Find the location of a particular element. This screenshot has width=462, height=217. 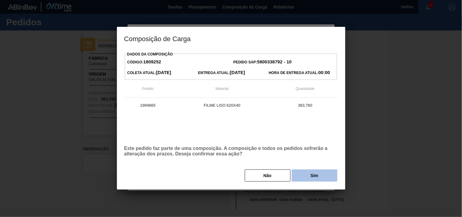

span: Código: is located at coordinates (144, 62).